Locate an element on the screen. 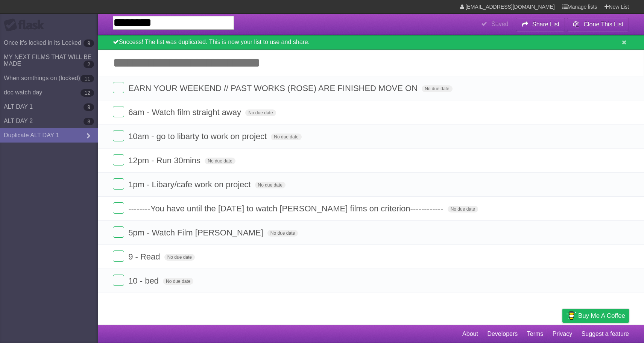  a: About is located at coordinates (470, 334).